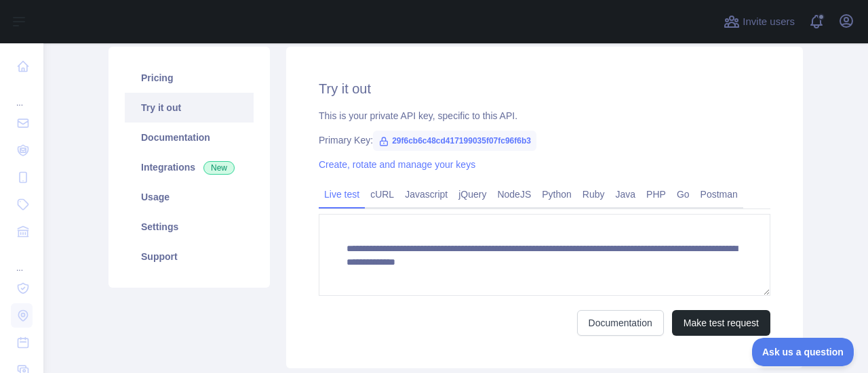  Describe the element at coordinates (556, 194) in the screenshot. I see `a: Python` at that location.